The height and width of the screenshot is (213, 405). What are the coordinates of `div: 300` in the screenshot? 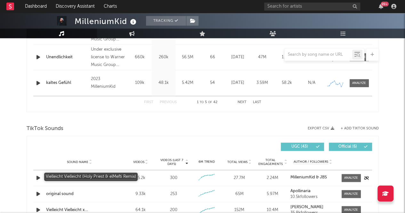 It's located at (173, 178).